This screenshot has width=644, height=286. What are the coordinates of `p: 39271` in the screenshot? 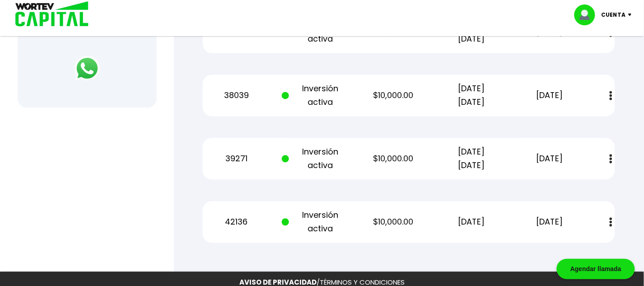 It's located at (237, 159).